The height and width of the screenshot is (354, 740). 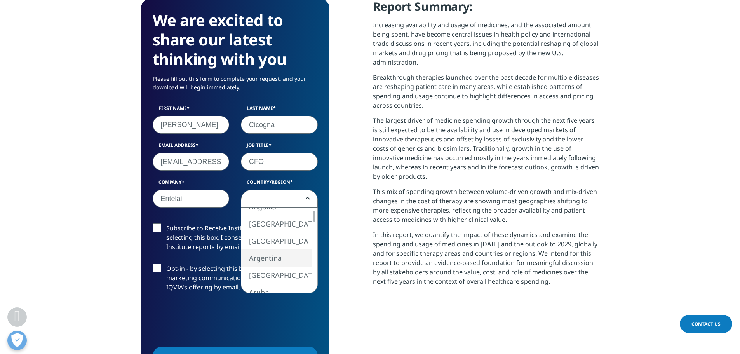 What do you see at coordinates (235, 86) in the screenshot?
I see `p: Please fill out this form to complete your request, and your download will begin immediately.` at bounding box center [235, 86].